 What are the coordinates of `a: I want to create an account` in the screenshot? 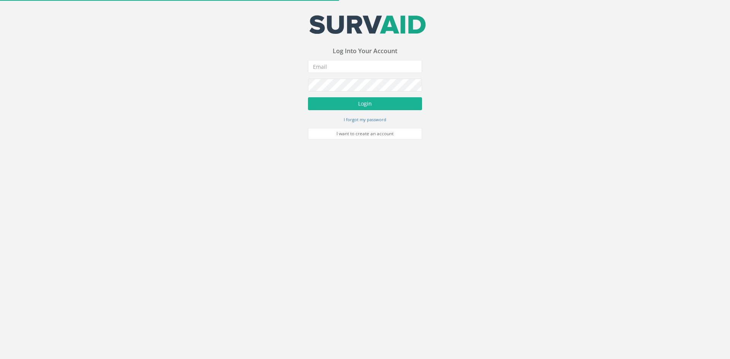 It's located at (365, 134).